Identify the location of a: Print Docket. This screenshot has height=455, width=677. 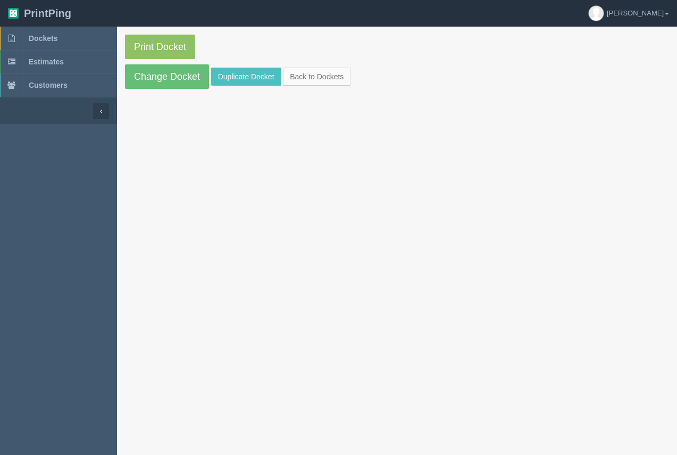
(160, 47).